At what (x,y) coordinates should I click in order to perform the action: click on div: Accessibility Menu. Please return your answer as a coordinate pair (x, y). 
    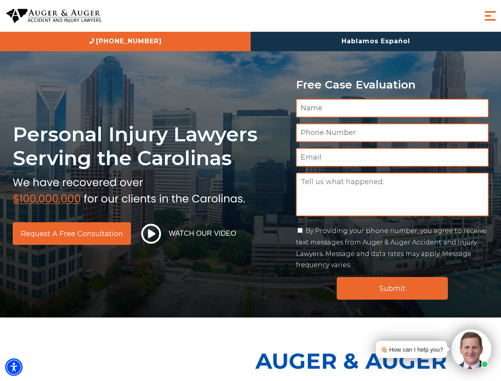
    Looking at the image, I should click on (14, 367).